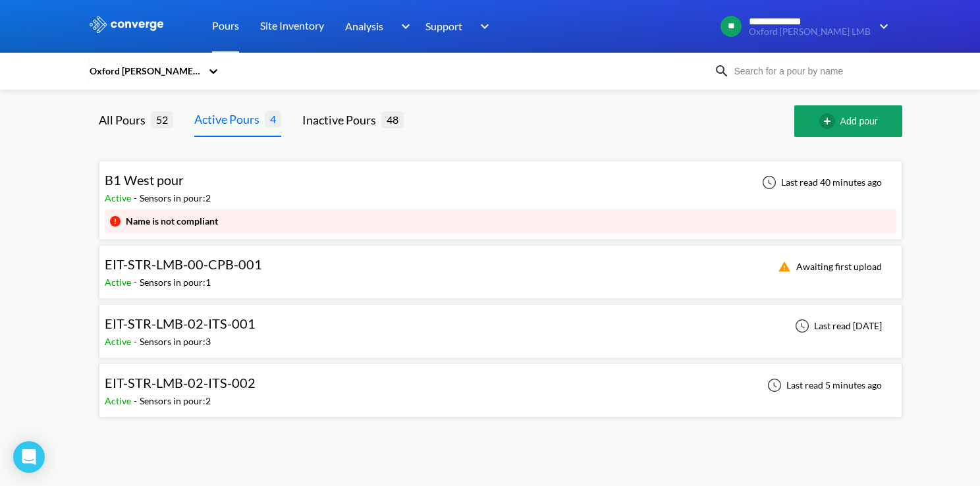 This screenshot has width=980, height=486. What do you see at coordinates (822, 385) in the screenshot?
I see `div: Last read 5 minutes ago` at bounding box center [822, 385].